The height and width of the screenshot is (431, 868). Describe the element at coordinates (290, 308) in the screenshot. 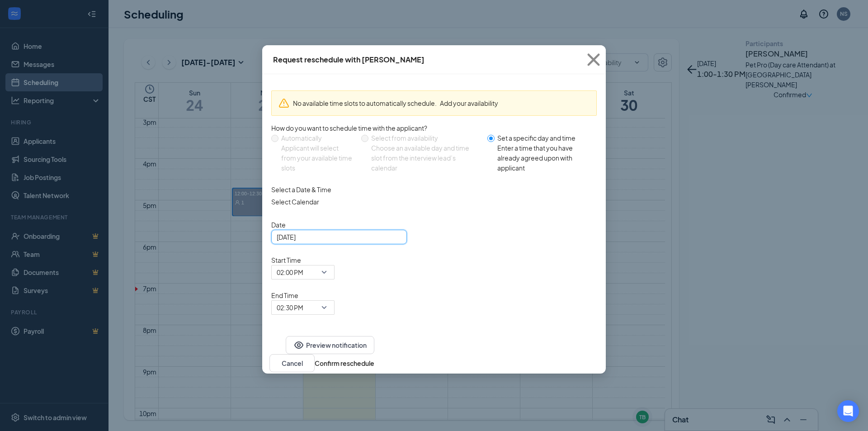

I see `span: 02:30 PM` at that location.